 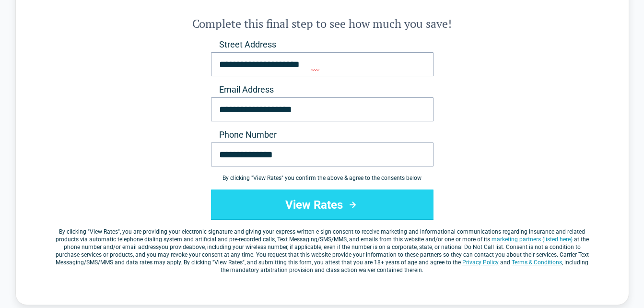 What do you see at coordinates (322, 251) in the screenshot?
I see `label: By clicking " ", you are providing your electronic signature and giving your express written e-si...` at bounding box center [322, 251].